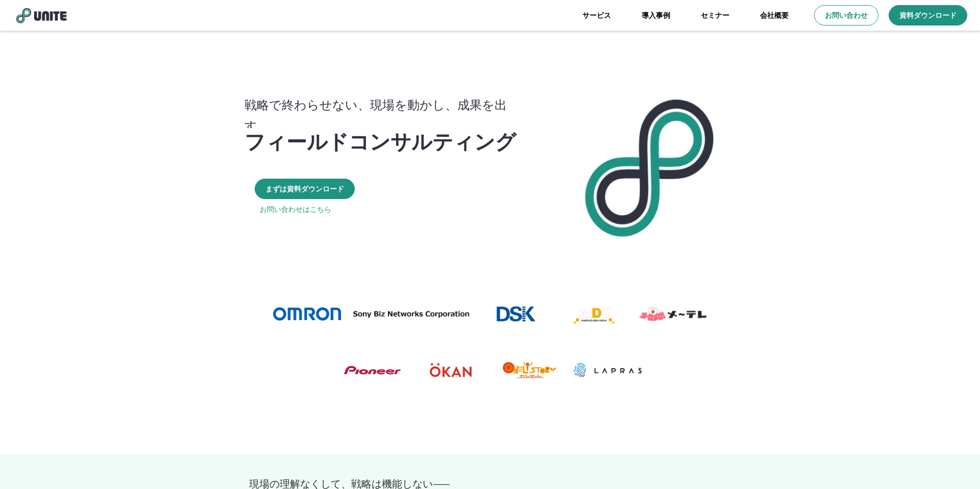  What do you see at coordinates (846, 15) in the screenshot?
I see `a: お問い合わせ` at bounding box center [846, 15].